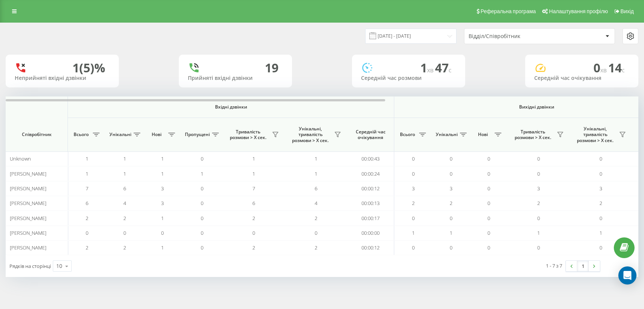 The image size is (644, 309). I want to click on td: 00:00:12, so click(370, 189).